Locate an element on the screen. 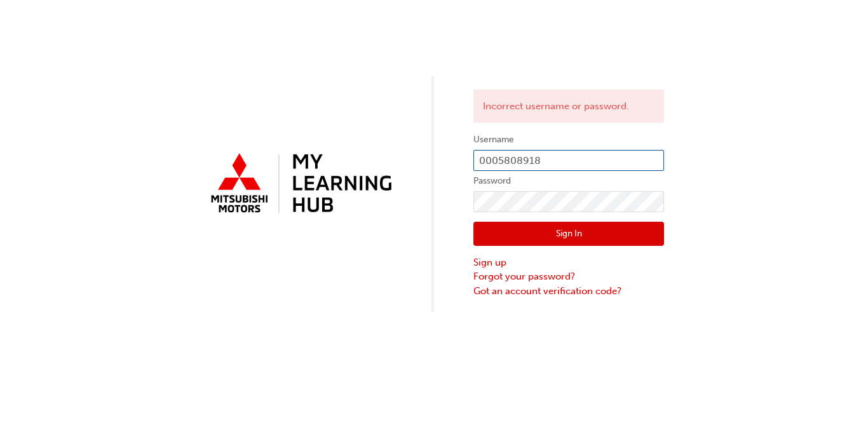  label: Username is located at coordinates (569, 140).